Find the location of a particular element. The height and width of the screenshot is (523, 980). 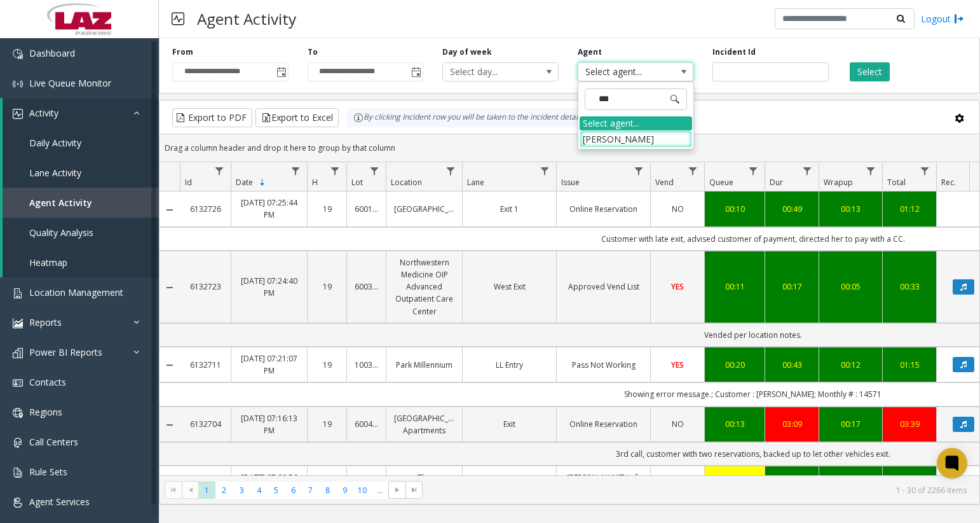

a: Vend Filter Menu is located at coordinates (693, 171).